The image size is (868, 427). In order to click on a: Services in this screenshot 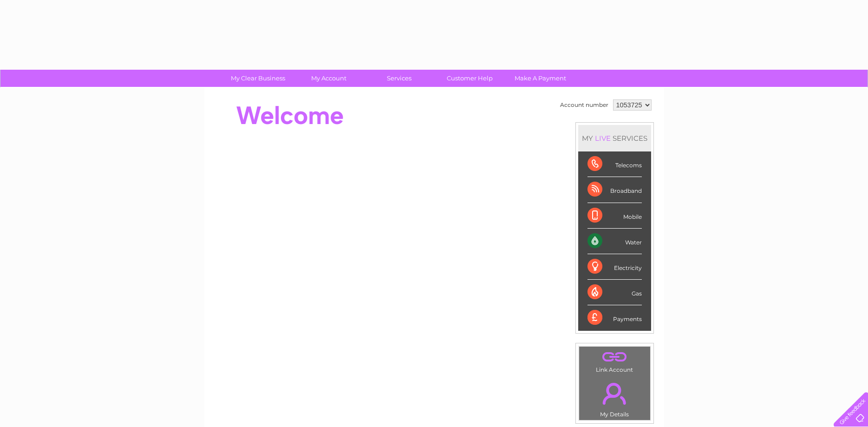, I will do `click(399, 78)`.